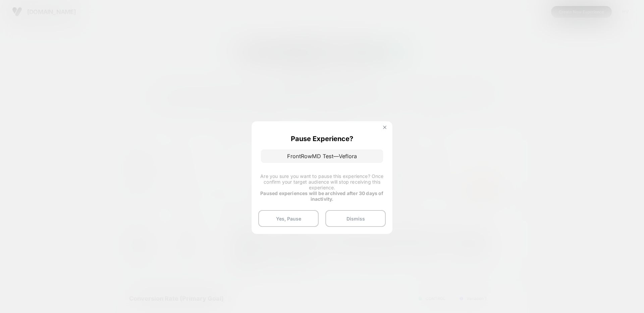 The height and width of the screenshot is (313, 644). Describe the element at coordinates (322, 181) in the screenshot. I see `span: Are you sure you want to pause this experience? Once confirm your target audience will stop recei...` at that location.